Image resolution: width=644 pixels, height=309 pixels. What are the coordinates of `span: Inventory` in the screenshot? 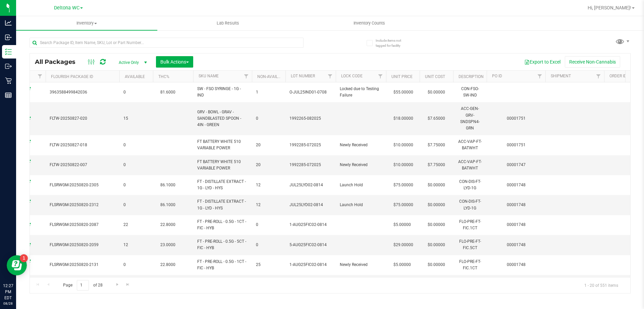 It's located at (86, 24).